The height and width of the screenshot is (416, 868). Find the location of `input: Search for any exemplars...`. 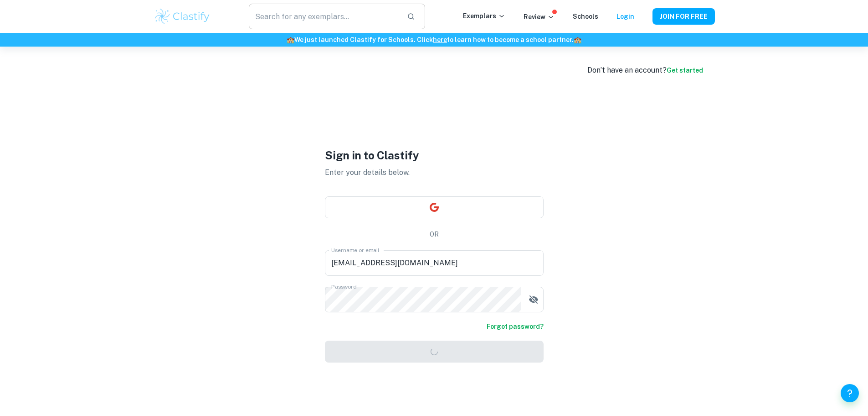

input: Search for any exemplars... is located at coordinates (324, 16).